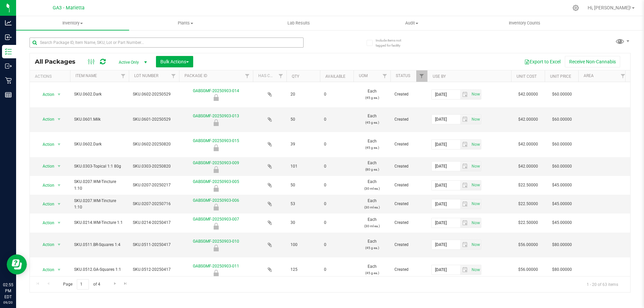 Image resolution: width=644 pixels, height=308 pixels. What do you see at coordinates (216, 266) in the screenshot?
I see `a: GABSGMF-20250903-011` at bounding box center [216, 266].